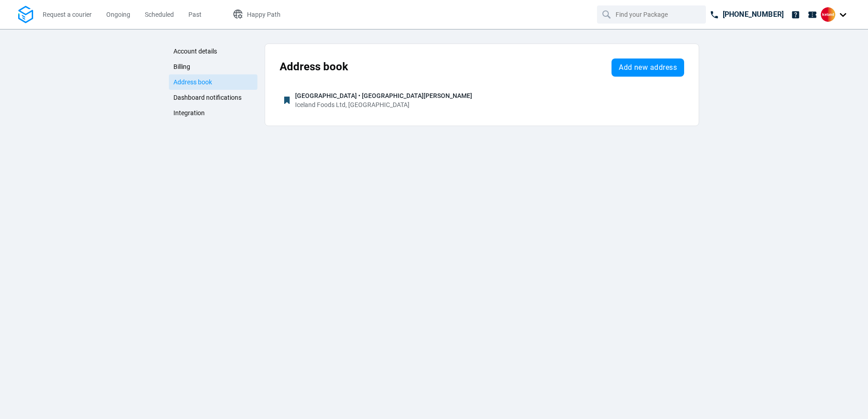  What do you see at coordinates (159, 15) in the screenshot?
I see `span: Scheduled` at bounding box center [159, 15].